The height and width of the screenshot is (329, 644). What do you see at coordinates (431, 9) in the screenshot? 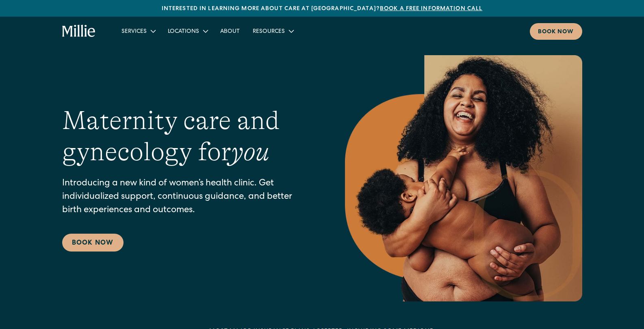
I see `a: Book a free information call` at bounding box center [431, 9].